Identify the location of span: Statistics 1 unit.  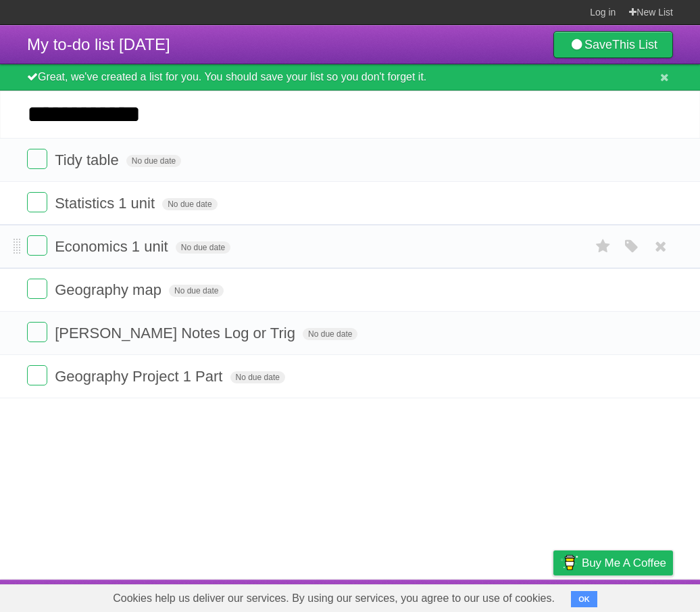
(106, 203).